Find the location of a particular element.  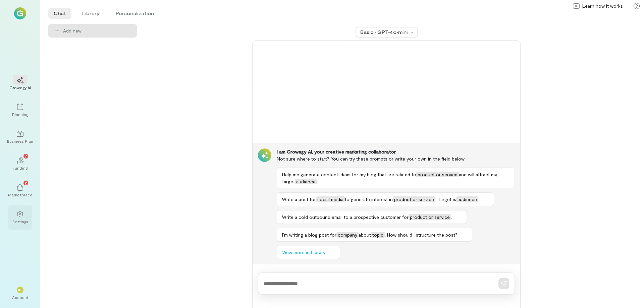

div: Basic · GPT‑4o‑mini is located at coordinates (384, 32).